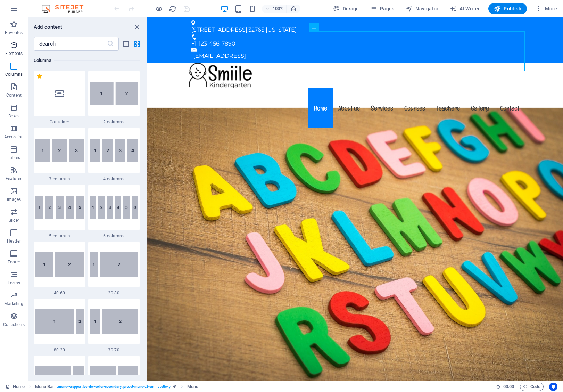 Image resolution: width=563 pixels, height=392 pixels. What do you see at coordinates (59, 122) in the screenshot?
I see `span: Container` at bounding box center [59, 122].